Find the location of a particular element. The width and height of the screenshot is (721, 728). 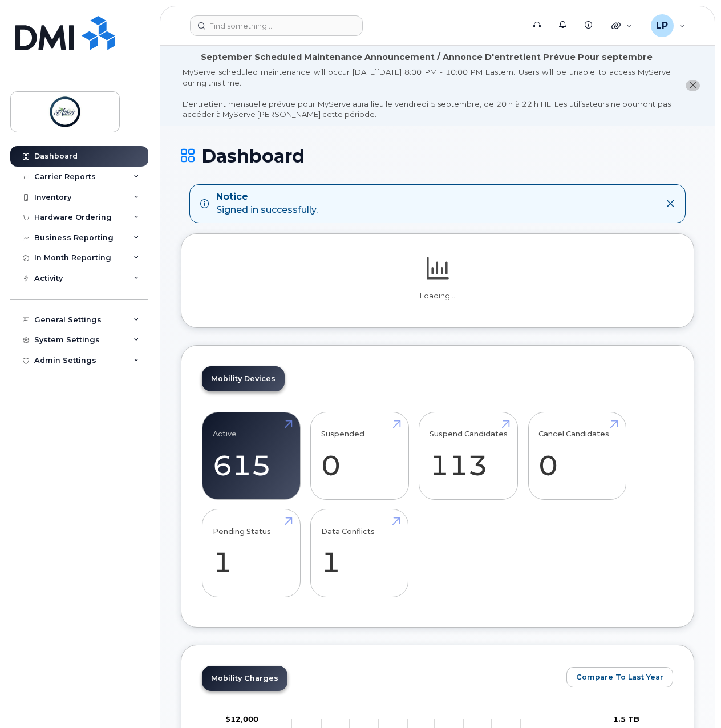

a: Mobility Charges is located at coordinates (245, 678).